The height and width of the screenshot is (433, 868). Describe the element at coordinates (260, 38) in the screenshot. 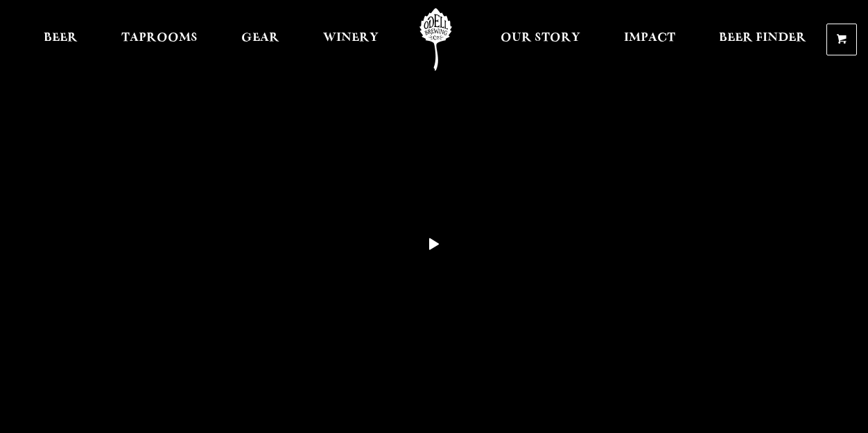

I see `span: Gear` at that location.